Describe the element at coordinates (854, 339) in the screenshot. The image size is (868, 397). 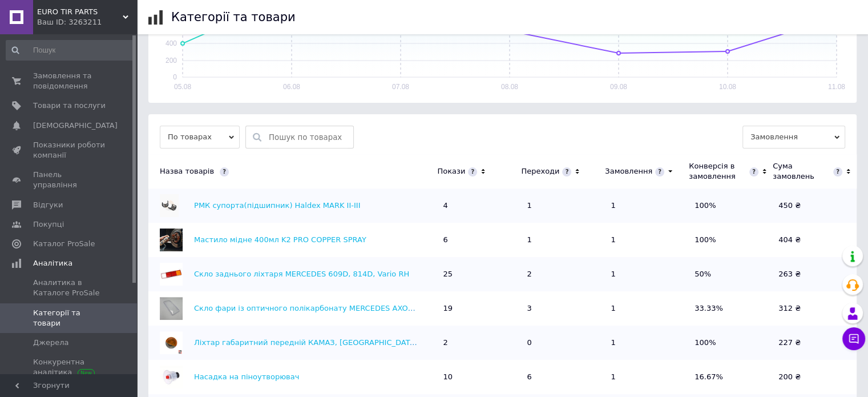
I see `button: Чат з покупцем` at that location.